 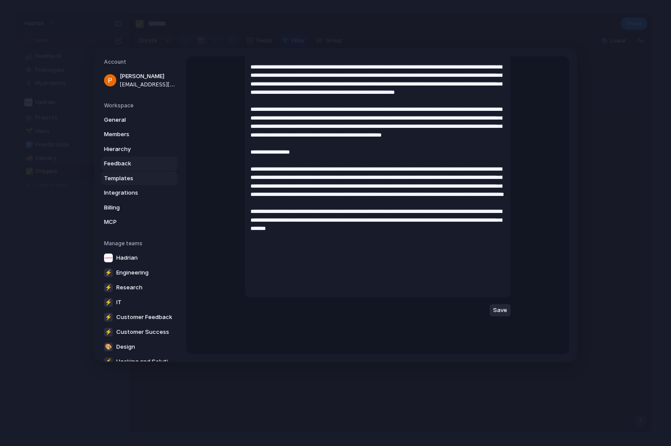 What do you see at coordinates (500, 311) in the screenshot?
I see `span: Save` at bounding box center [500, 311].